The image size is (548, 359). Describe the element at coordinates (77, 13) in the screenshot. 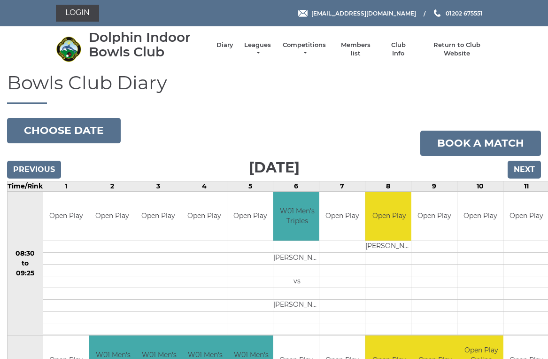

I see `a: Login` at that location.